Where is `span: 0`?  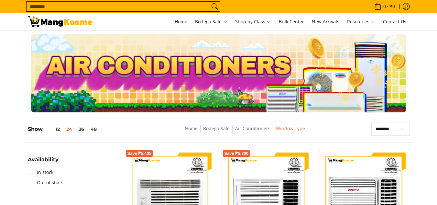
span: 0 is located at coordinates (385, 6).